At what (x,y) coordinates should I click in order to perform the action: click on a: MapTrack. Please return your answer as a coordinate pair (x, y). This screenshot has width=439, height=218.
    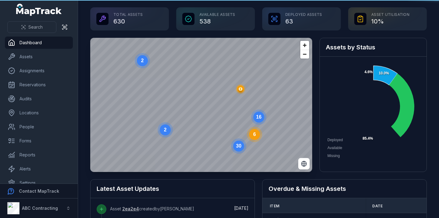
    Looking at the image, I should click on (39, 10).